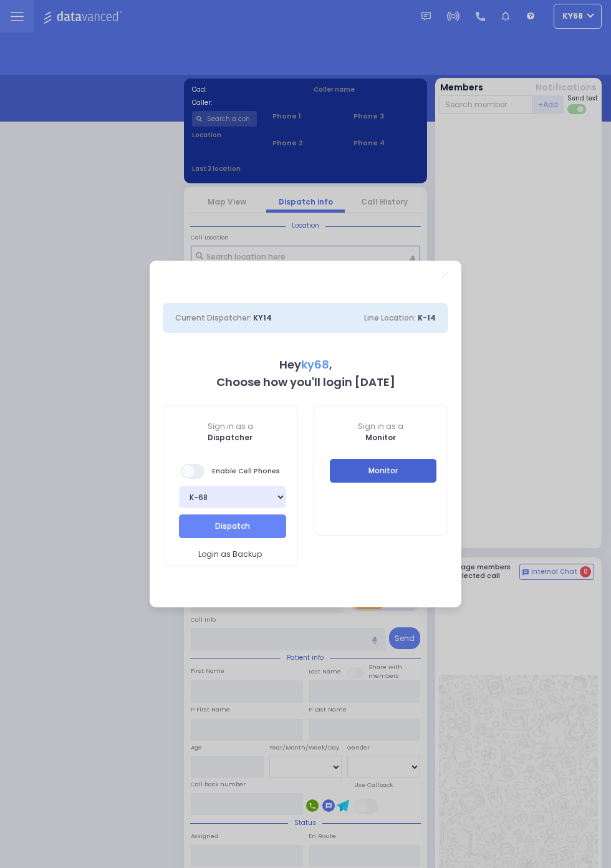  Describe the element at coordinates (426, 317) in the screenshot. I see `span: K-14` at that location.